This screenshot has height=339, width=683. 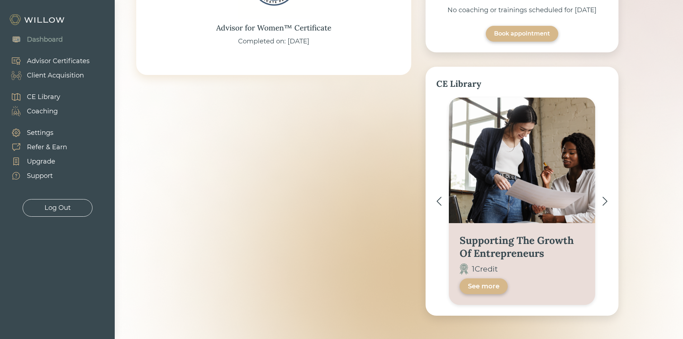 I want to click on div: Advisor Certificates, so click(x=58, y=61).